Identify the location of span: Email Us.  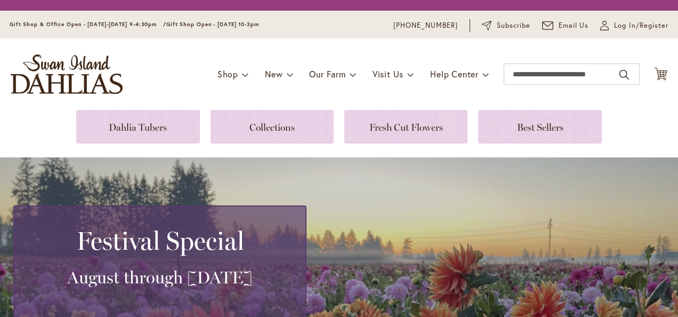
(574, 26).